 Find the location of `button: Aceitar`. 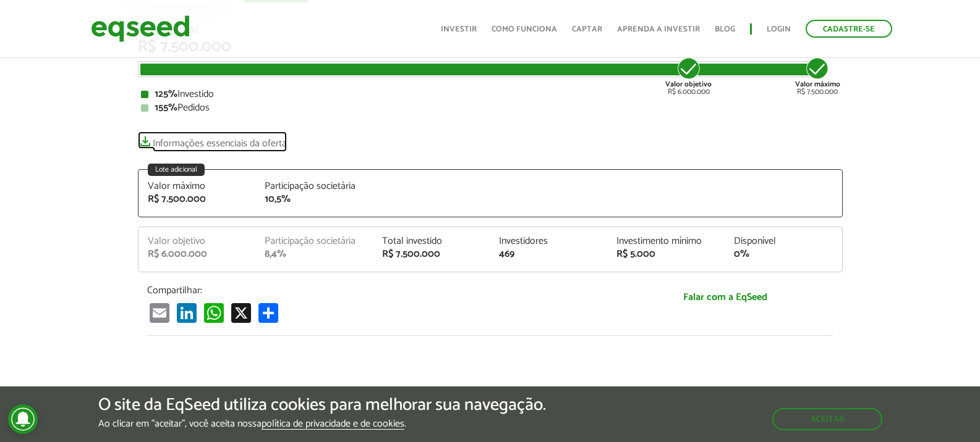

button: Aceitar is located at coordinates (827, 419).